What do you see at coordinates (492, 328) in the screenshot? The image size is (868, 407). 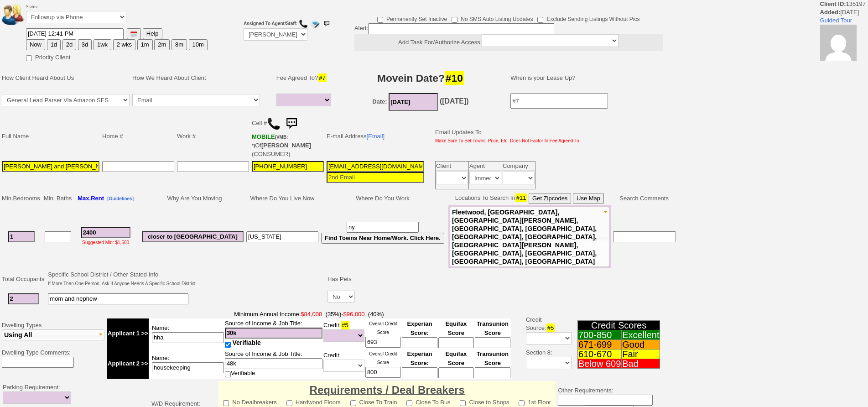 I see `font: Transunion Score` at bounding box center [492, 328].